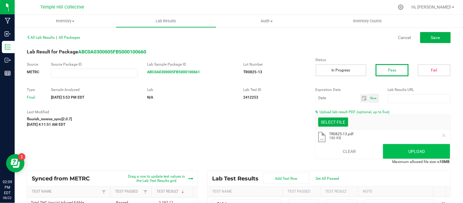 The image size is (463, 203). I want to click on span: Lab Results, so click(166, 21).